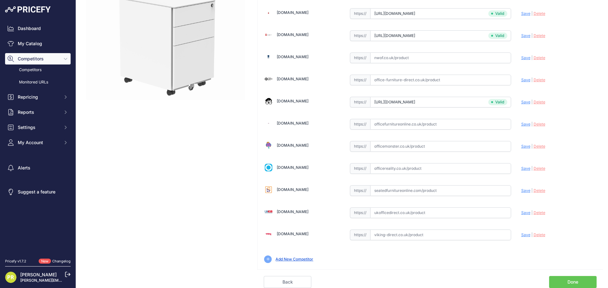 The width and height of the screenshot is (608, 288). Describe the element at coordinates (38, 128) in the screenshot. I see `span: Settings` at that location.